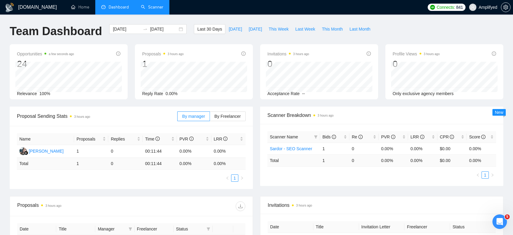 The height and width of the screenshot is (235, 513). What do you see at coordinates (91, 139) in the screenshot?
I see `th: Proposals` at bounding box center [91, 139].